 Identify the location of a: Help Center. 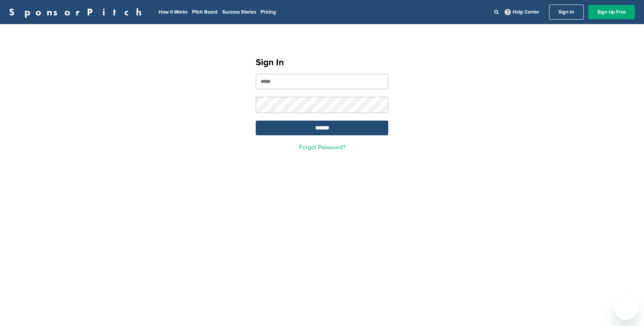
(522, 12).